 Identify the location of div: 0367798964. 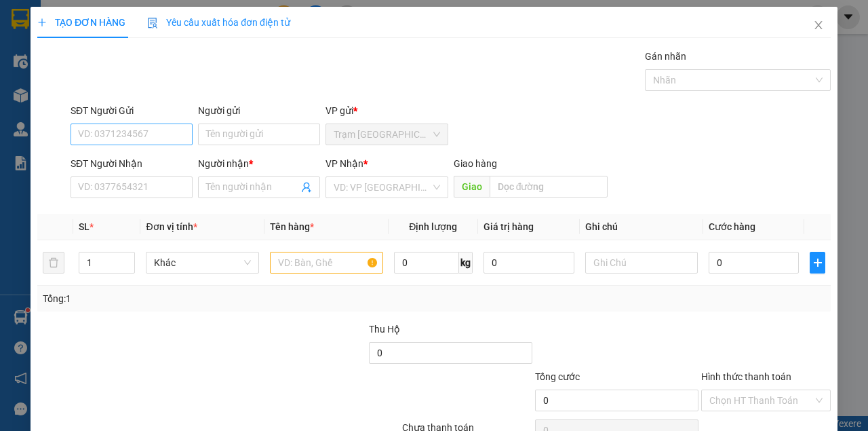
(213, 87).